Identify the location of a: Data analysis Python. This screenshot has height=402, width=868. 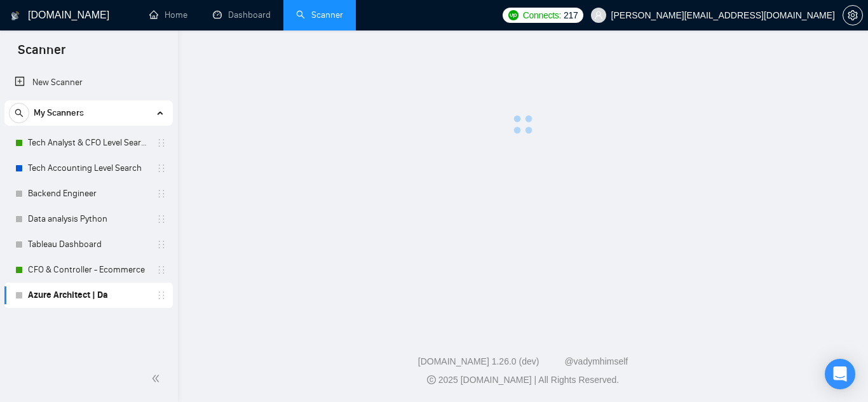
(88, 219).